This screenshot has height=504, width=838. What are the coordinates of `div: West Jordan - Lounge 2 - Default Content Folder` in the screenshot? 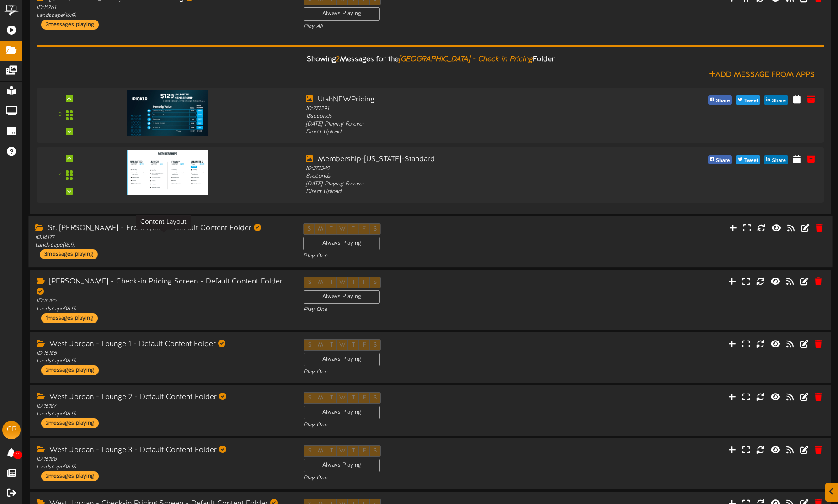 It's located at (163, 398).